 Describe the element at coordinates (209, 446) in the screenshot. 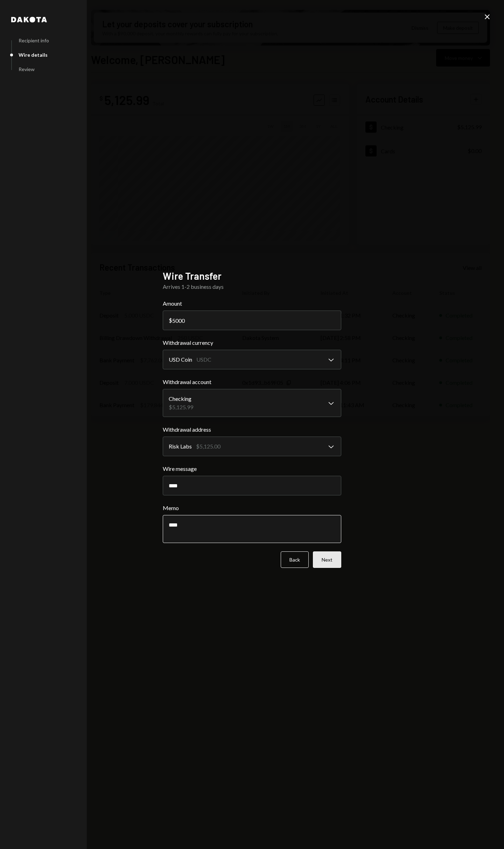

I see `div: $5,125.00` at that location.